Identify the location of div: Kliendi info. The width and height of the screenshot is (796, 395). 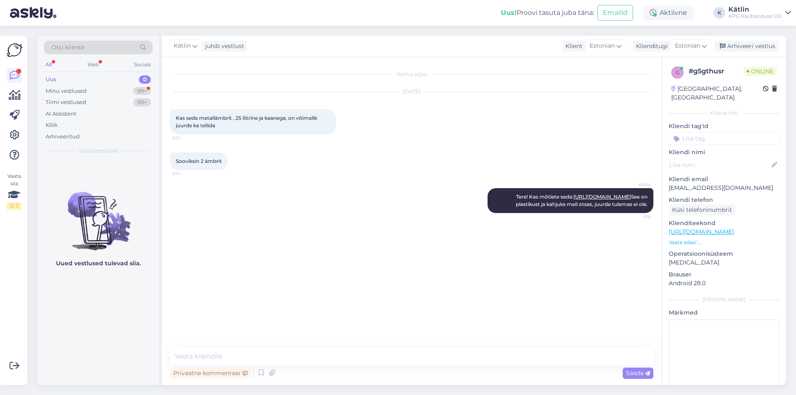
(724, 113).